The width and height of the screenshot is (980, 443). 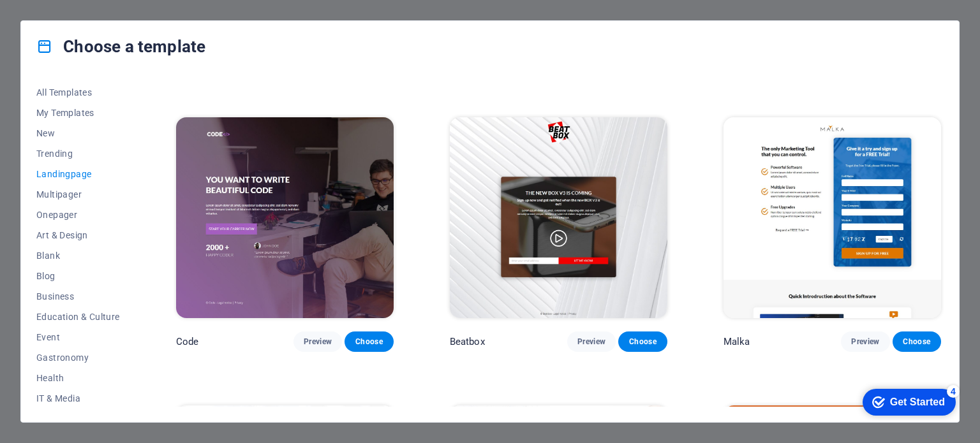 I want to click on button: Multipager, so click(x=78, y=195).